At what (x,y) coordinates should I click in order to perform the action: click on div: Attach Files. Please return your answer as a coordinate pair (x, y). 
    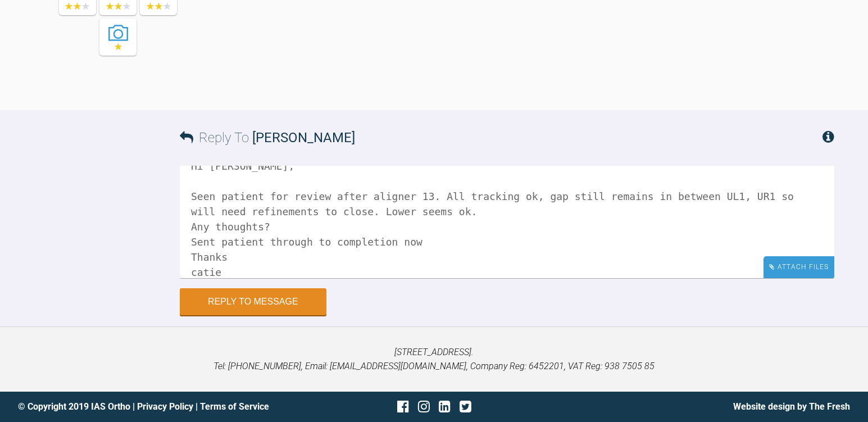
    Looking at the image, I should click on (799, 267).